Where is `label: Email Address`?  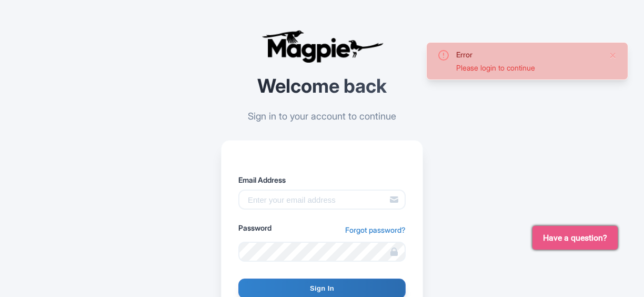 label: Email Address is located at coordinates (322, 180).